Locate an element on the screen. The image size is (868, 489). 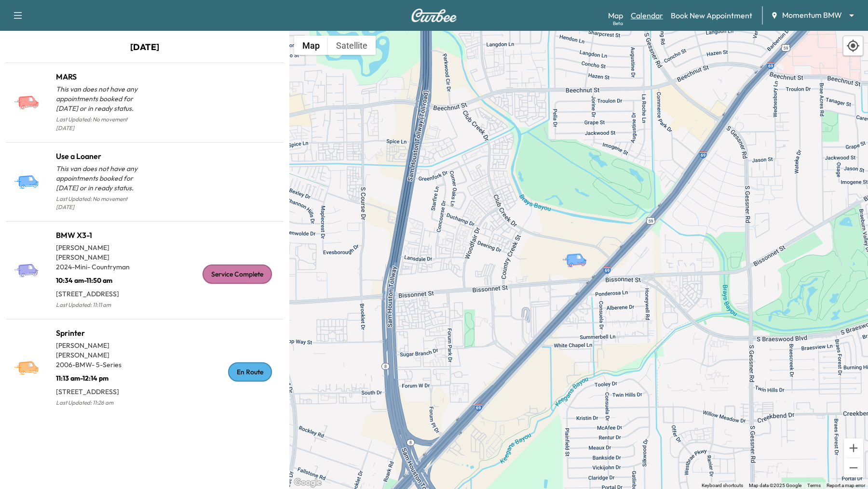
p: Last Updated: 11:26 am is located at coordinates (101, 403).